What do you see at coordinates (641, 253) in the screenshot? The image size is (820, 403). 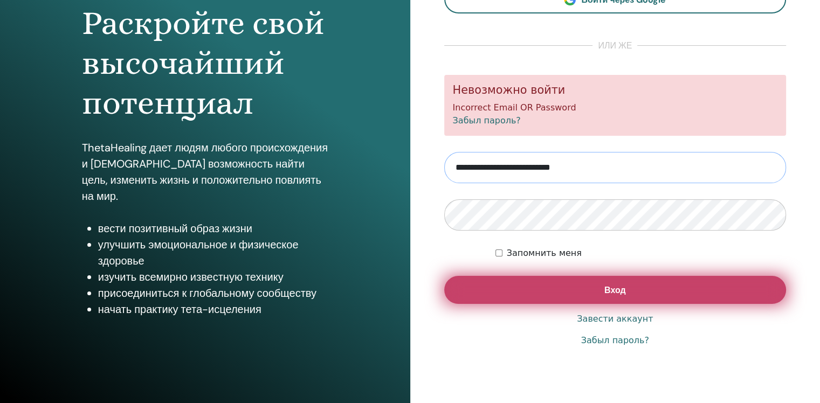 I see `div: Keep me authenticated indefinitely or until I manually logout` at bounding box center [641, 253].